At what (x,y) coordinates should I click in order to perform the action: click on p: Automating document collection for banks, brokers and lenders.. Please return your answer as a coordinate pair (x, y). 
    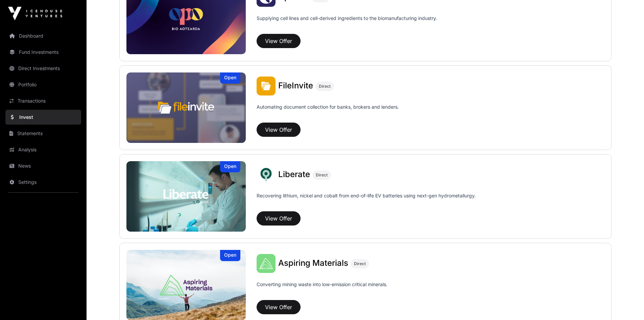
    Looking at the image, I should click on (327, 112).